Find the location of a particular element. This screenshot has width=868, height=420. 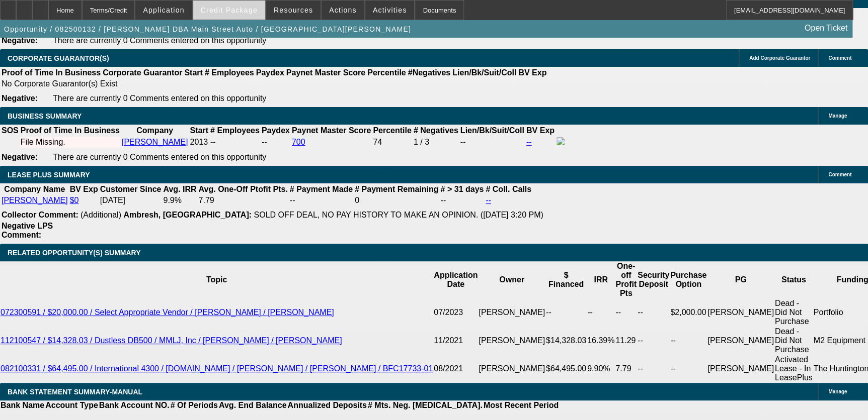

td: $2,000.00 is located at coordinates (689, 313).